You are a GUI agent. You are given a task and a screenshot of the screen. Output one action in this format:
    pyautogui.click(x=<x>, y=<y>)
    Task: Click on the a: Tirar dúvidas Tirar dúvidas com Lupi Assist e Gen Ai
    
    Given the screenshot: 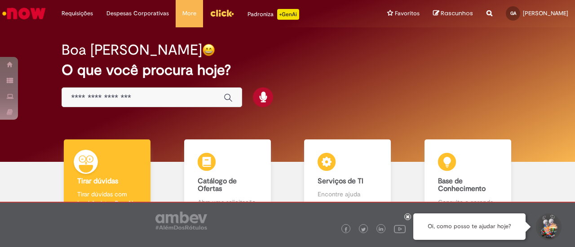 What is the action you would take?
    pyautogui.click(x=107, y=178)
    